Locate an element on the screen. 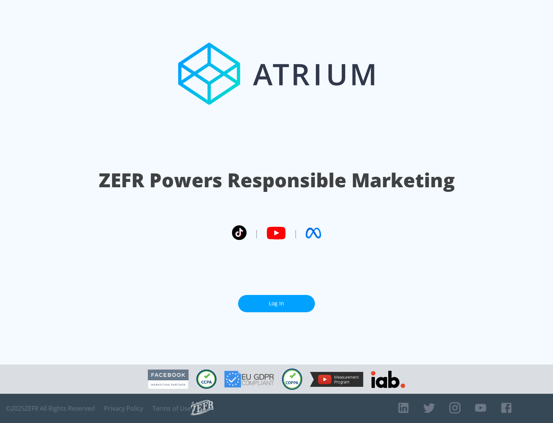 The height and width of the screenshot is (423, 553). a: Privacy Policy is located at coordinates (124, 408).